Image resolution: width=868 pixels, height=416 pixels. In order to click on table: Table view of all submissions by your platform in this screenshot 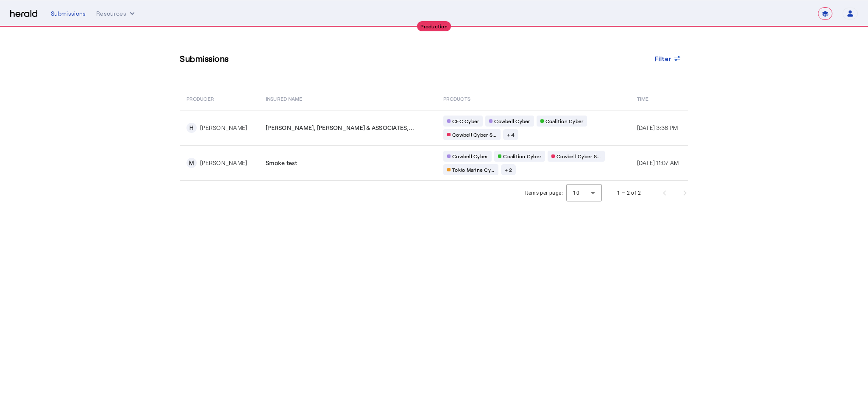, I will do `click(434, 134)`.